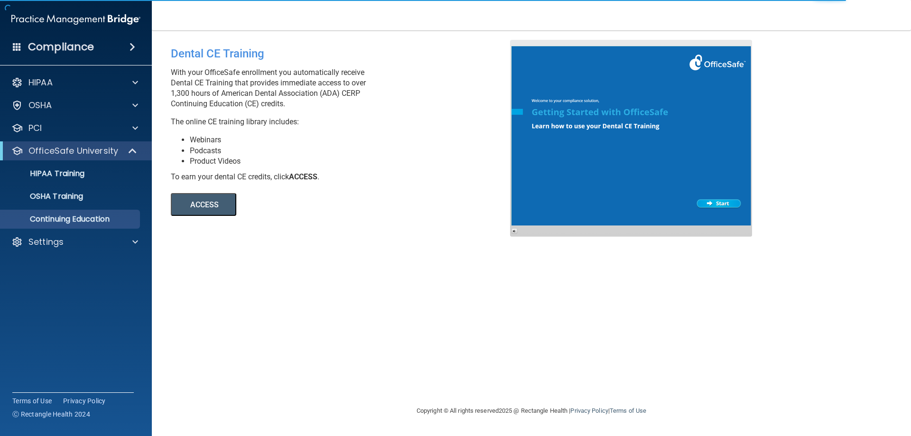 This screenshot has height=436, width=911. Describe the element at coordinates (61, 47) in the screenshot. I see `h4: Compliance` at that location.